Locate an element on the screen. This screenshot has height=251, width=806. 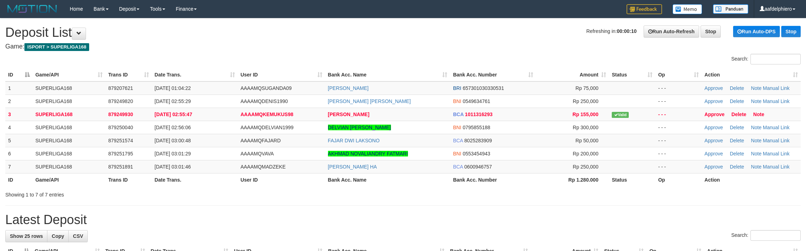
span: Rp 155,000 is located at coordinates (585, 114).